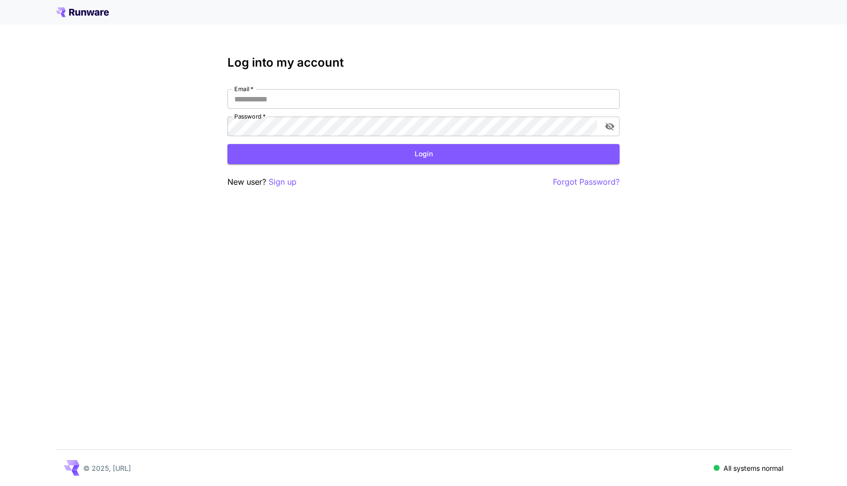  Describe the element at coordinates (610, 126) in the screenshot. I see `button: toggle password visibility` at that location.